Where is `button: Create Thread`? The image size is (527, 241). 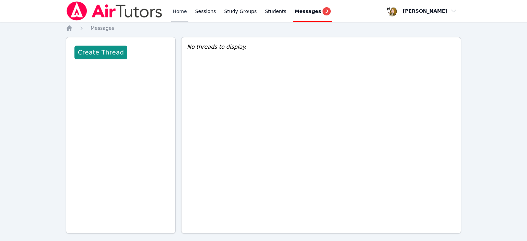
button: Create Thread is located at coordinates (101, 53).